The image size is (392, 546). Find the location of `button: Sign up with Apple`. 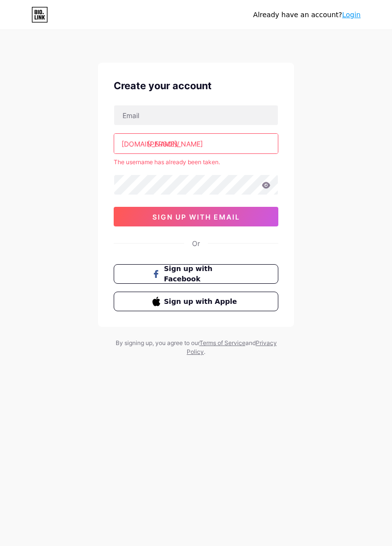

button: Sign up with Apple is located at coordinates (196, 301).